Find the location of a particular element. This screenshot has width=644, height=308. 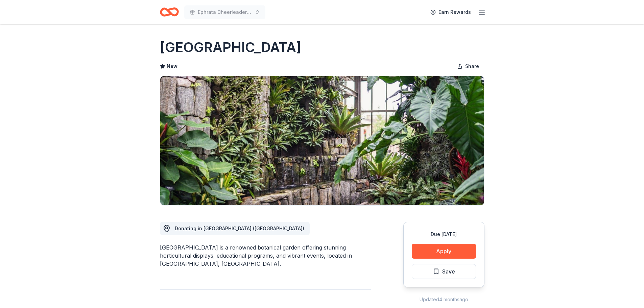

div: Updated 4 months ago is located at coordinates (444, 300).